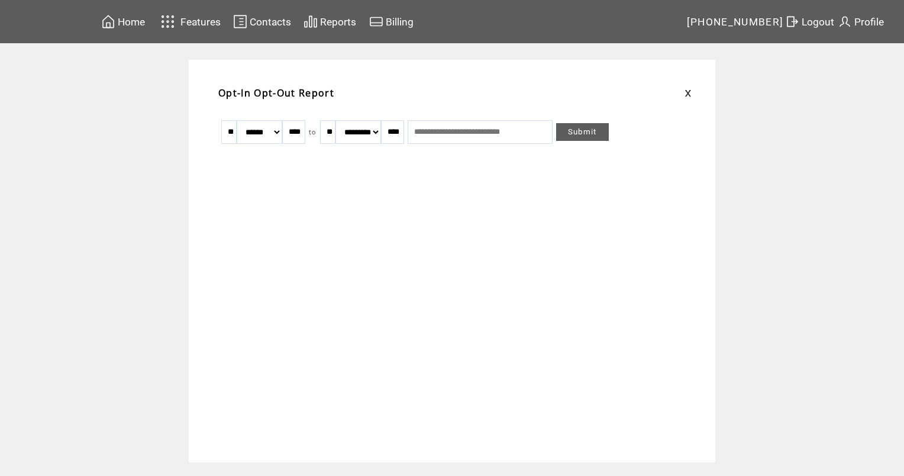  I want to click on img: home.svg, so click(108, 21).